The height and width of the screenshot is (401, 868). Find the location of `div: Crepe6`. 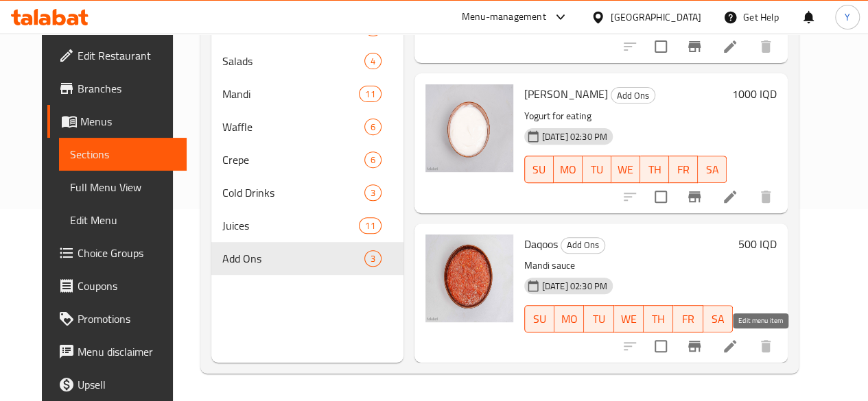

div: Crepe6 is located at coordinates (307, 160).